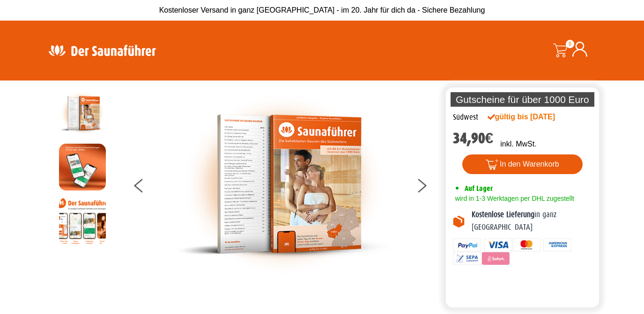 The width and height of the screenshot is (644, 314). What do you see at coordinates (465, 118) in the screenshot?
I see `div: Südwest` at bounding box center [465, 118].